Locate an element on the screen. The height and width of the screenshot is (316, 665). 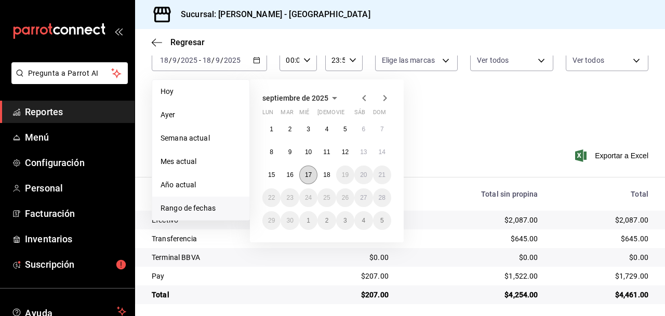
abbr: sábado is located at coordinates (359, 114).